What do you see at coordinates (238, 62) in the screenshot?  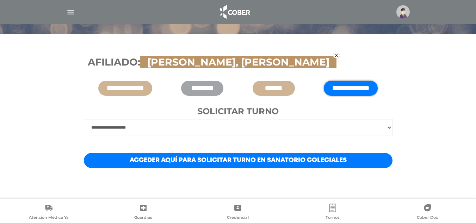 I see `h3: Afiliado:` at bounding box center [238, 62].